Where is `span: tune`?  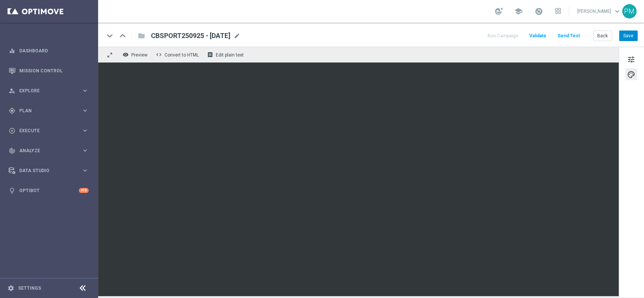
span: tune is located at coordinates (631, 59).